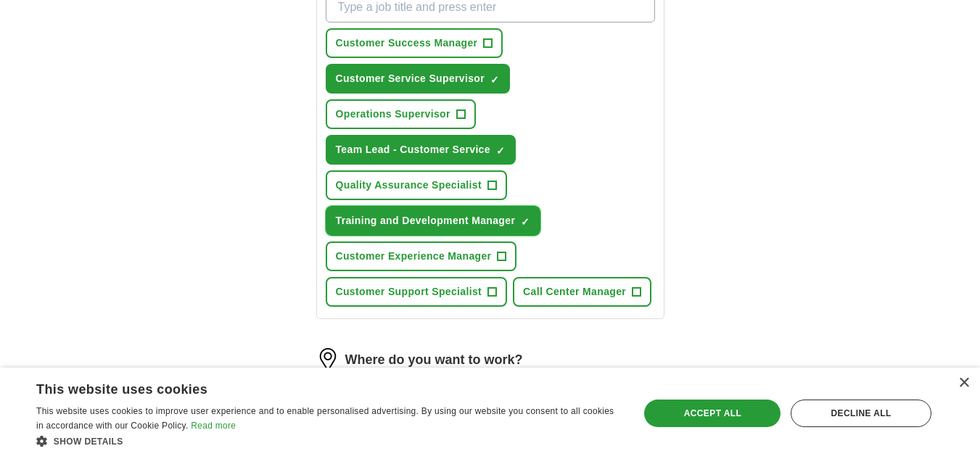 Image resolution: width=980 pixels, height=459 pixels. I want to click on div: Decline all, so click(862, 413).